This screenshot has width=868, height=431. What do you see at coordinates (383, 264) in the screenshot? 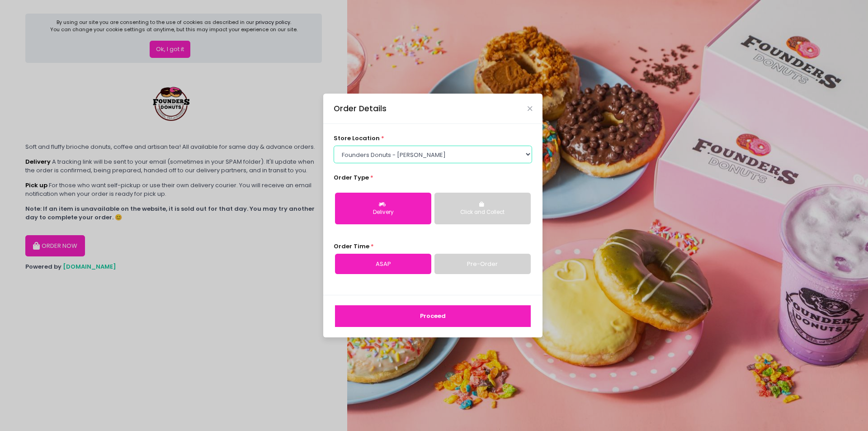
I see `a: ASAP` at bounding box center [383, 264].